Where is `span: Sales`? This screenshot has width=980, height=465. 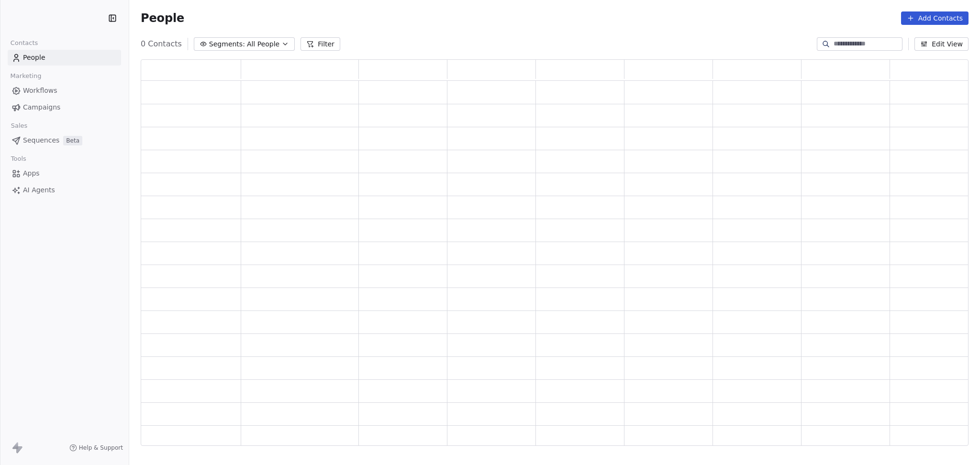
span: Sales is located at coordinates (19, 125).